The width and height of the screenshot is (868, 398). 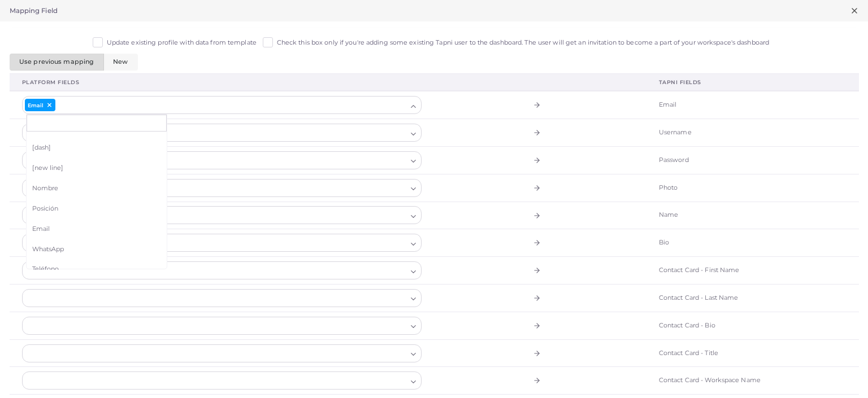 I want to click on label: Check this box only if you're adding some existing Tapni user to the dashboard. The user will get..., so click(x=523, y=43).